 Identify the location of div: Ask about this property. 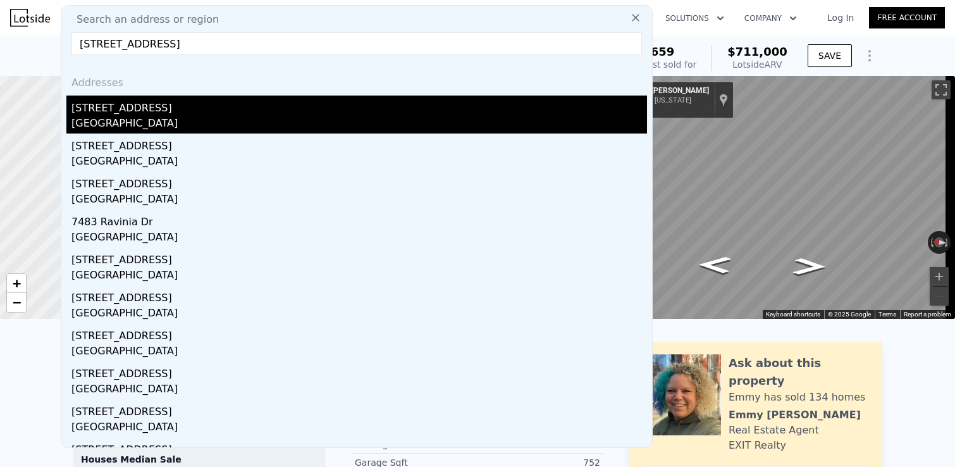
(799, 372).